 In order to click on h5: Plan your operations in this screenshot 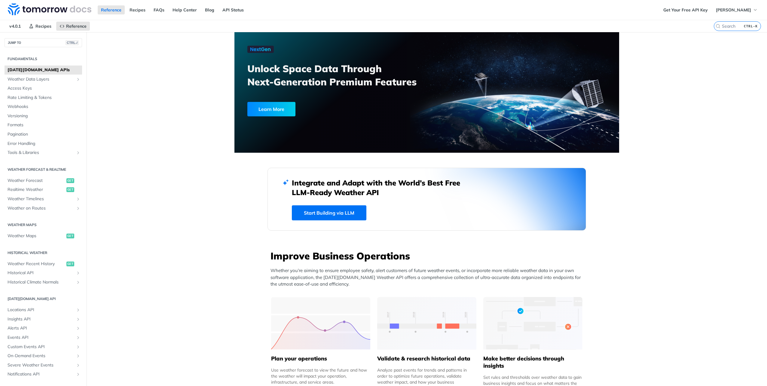, I will do `click(321, 358)`.